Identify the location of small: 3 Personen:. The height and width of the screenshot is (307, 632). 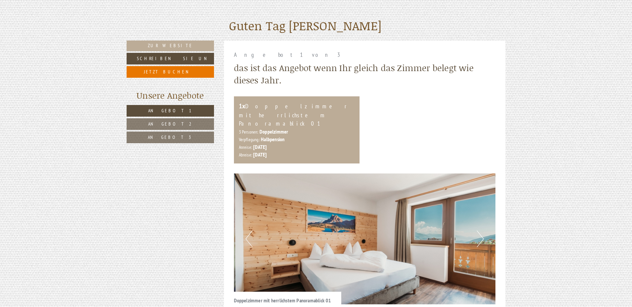
(249, 132).